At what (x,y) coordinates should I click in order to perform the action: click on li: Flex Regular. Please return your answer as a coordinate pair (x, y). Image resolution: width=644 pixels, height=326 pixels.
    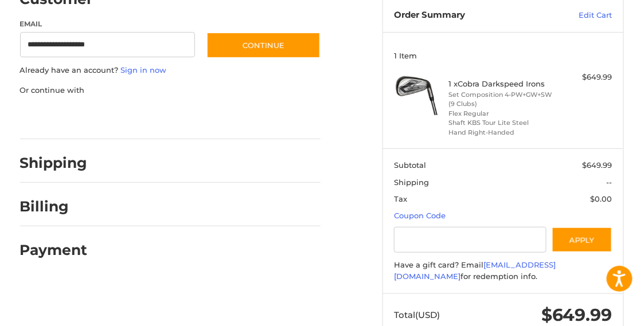
    Looking at the image, I should click on (501, 113).